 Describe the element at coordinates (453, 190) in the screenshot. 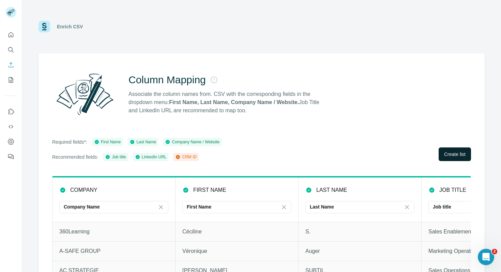

I see `p: JOB TITLE` at that location.